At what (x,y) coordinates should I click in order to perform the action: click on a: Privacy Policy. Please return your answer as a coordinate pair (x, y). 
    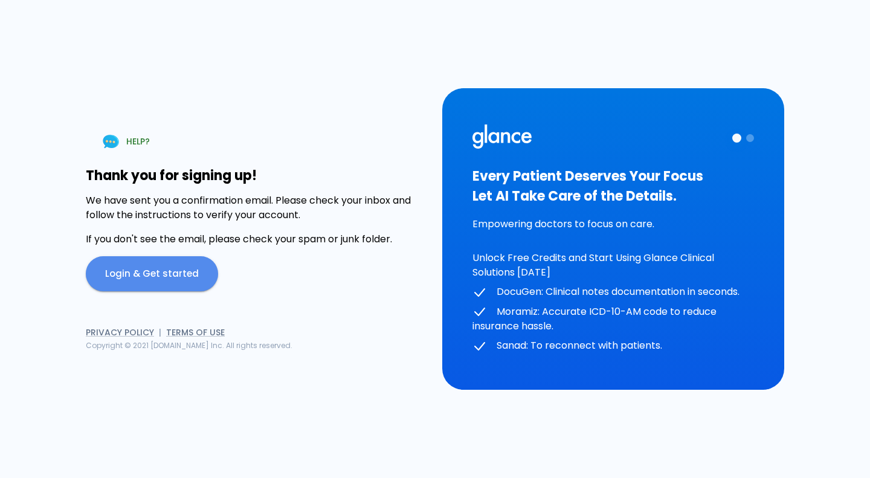
    Looking at the image, I should click on (120, 332).